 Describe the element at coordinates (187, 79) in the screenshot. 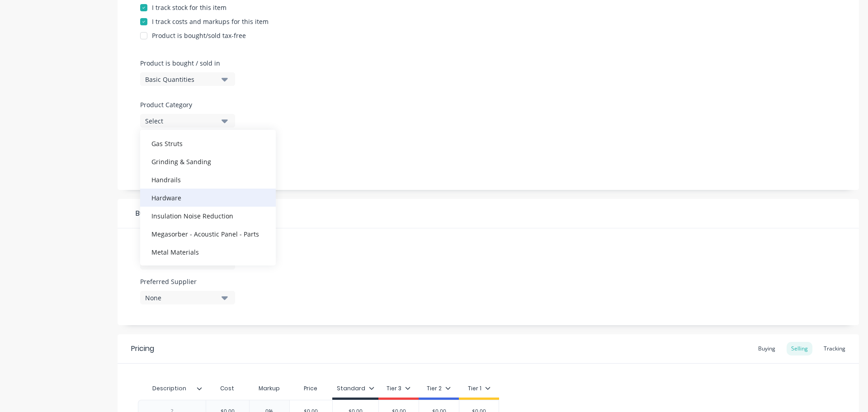

I see `button: Basic Quantities` at that location.